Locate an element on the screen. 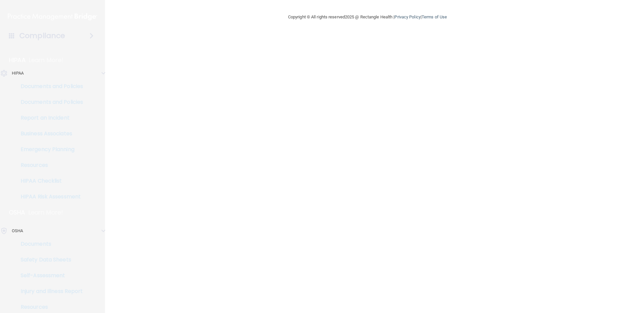  p: Injury and Illness Report is located at coordinates (49, 291).